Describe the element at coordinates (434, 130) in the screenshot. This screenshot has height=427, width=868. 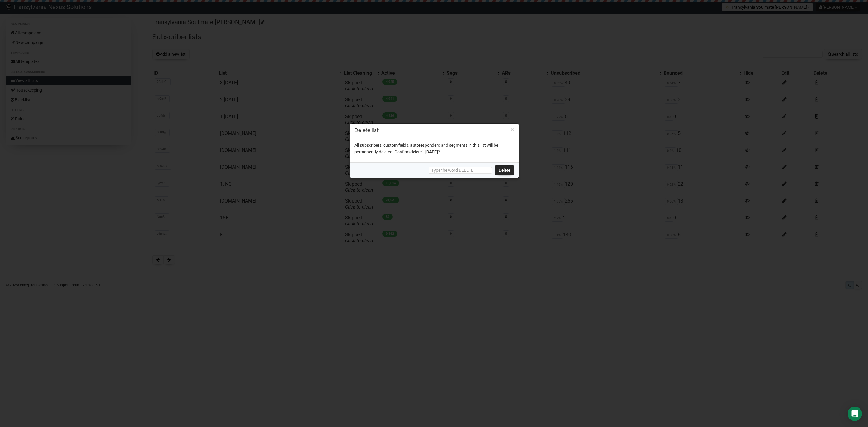
I see `h3: Delete list` at that location.